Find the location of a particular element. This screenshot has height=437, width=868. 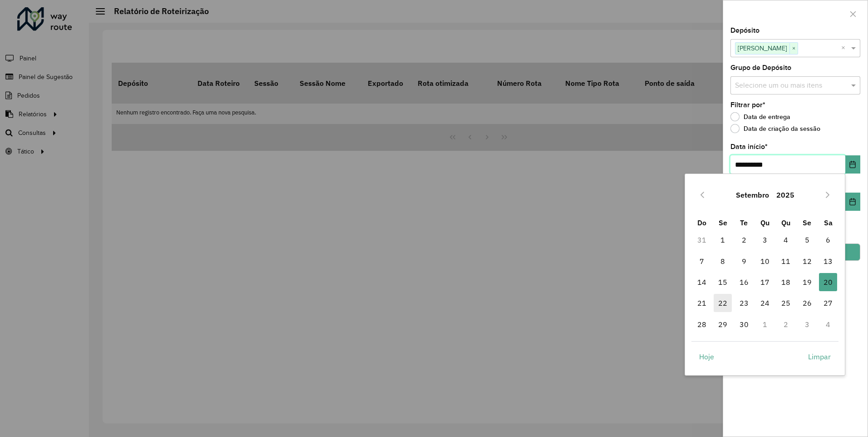

span: Limpar is located at coordinates (820, 357).